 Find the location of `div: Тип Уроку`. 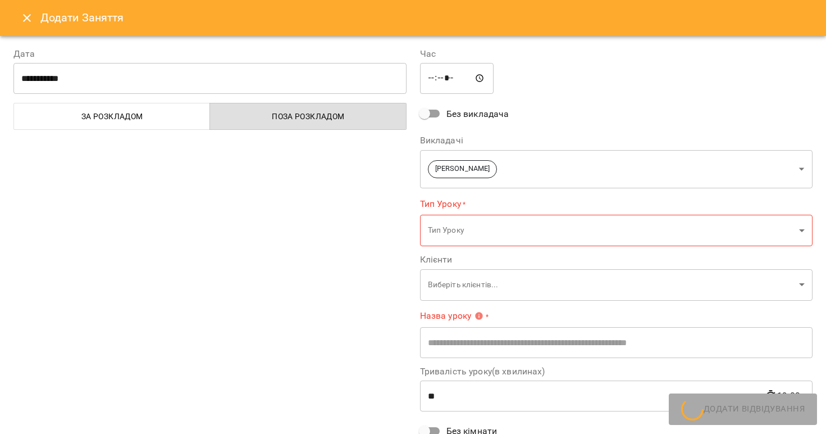

div: Тип Уроку is located at coordinates (617, 230).